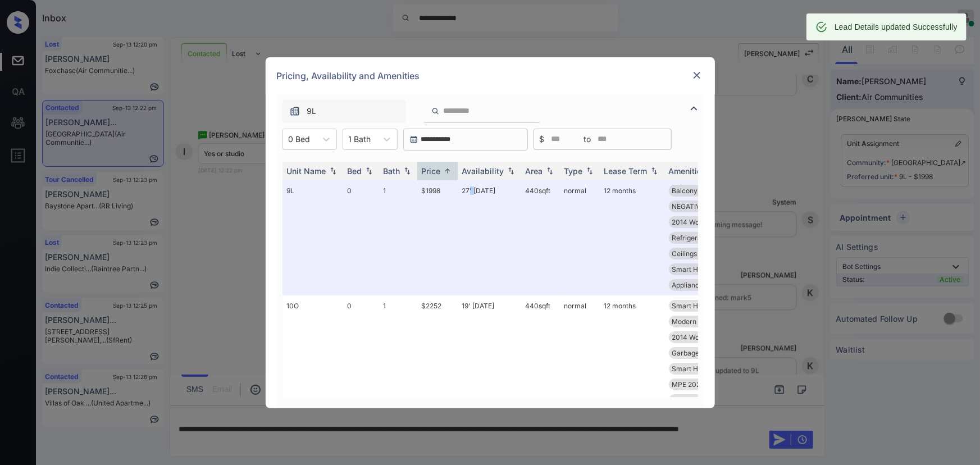 This screenshot has height=465, width=980. I want to click on span: Appliances Stai..., so click(699, 285).